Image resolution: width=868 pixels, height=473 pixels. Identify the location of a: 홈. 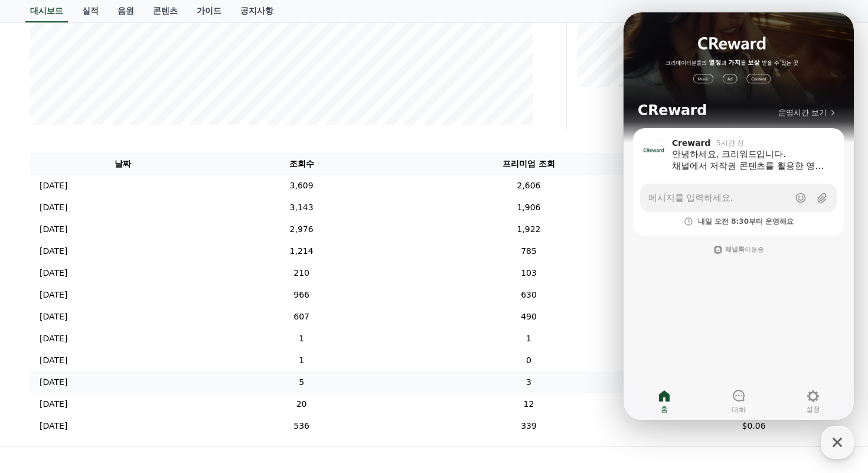
(41, 389).